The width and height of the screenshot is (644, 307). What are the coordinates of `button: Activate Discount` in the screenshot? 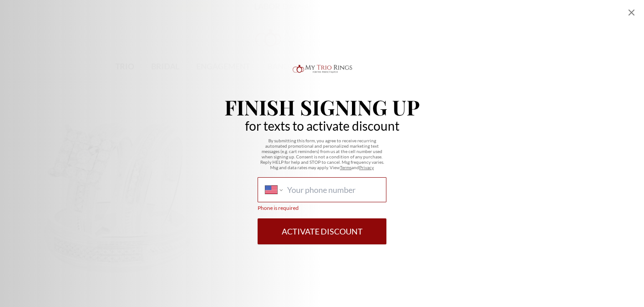 It's located at (322, 231).